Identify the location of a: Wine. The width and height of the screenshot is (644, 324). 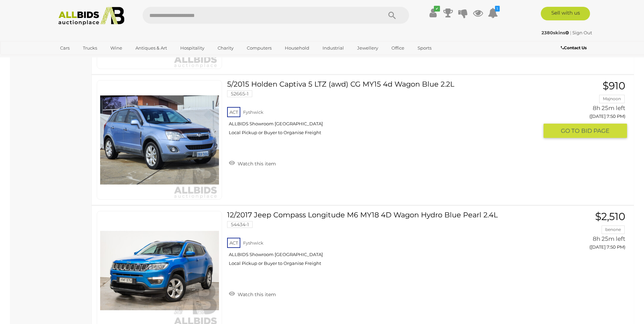
(116, 48).